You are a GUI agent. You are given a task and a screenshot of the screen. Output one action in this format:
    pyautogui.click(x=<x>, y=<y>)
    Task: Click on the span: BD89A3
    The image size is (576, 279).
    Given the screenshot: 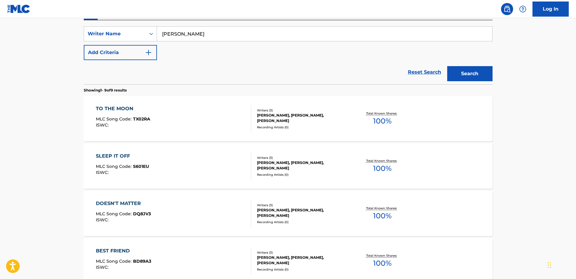 What is the action you would take?
    pyautogui.click(x=142, y=261)
    